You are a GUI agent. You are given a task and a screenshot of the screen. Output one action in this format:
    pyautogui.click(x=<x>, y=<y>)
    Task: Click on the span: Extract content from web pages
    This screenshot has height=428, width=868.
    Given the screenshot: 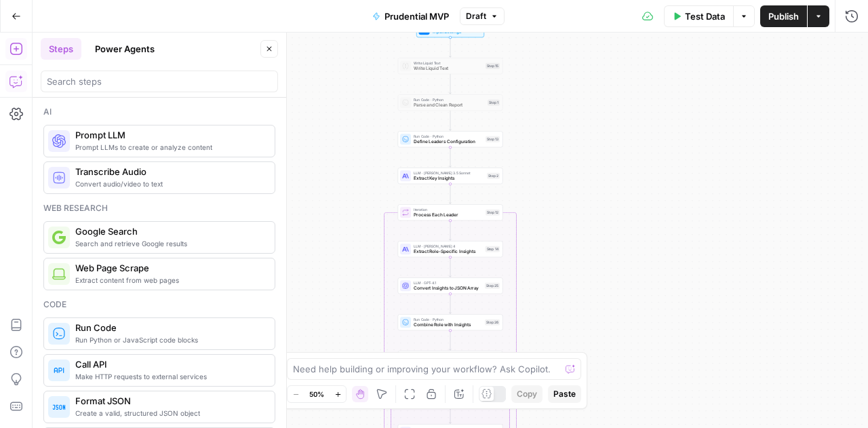 What is the action you would take?
    pyautogui.click(x=170, y=280)
    